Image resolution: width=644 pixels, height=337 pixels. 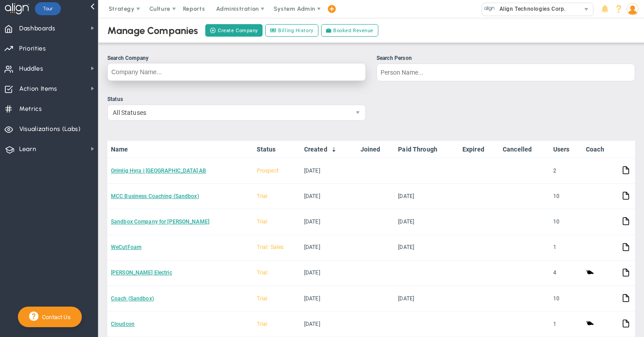 What do you see at coordinates (479, 149) in the screenshot?
I see `a: Expired` at bounding box center [479, 149].